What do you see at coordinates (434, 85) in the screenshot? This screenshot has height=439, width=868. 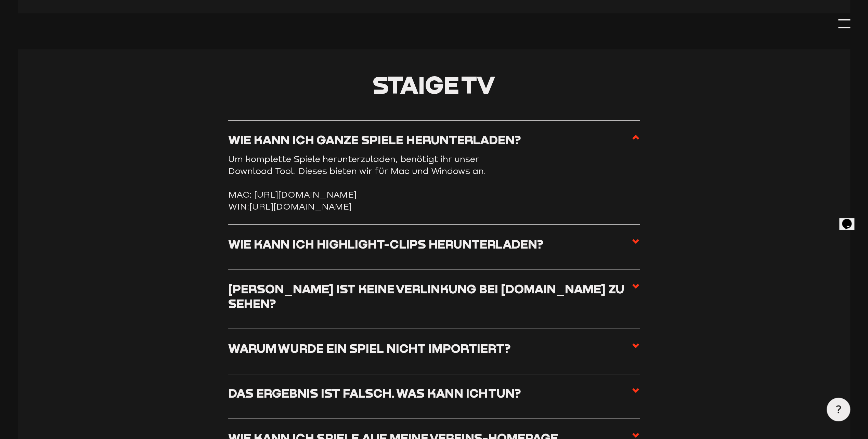 I see `span: Staige TV` at bounding box center [434, 85].